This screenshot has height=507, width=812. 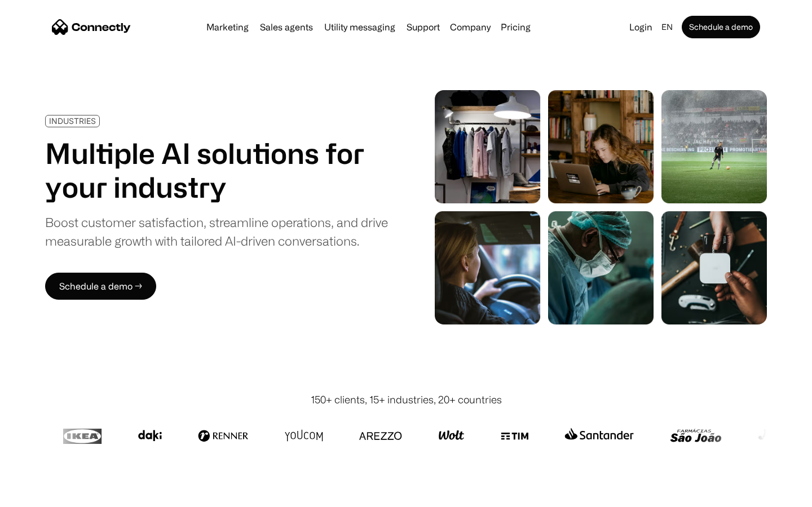 What do you see at coordinates (216, 231) in the screenshot?
I see `div: Boost customer satisfaction, streamline operations, and drive measurable growth with tailored AI-...` at bounding box center [216, 231].